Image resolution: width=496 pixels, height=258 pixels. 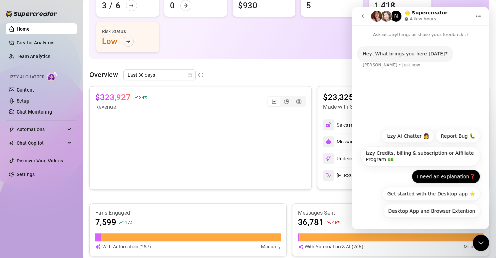 What do you see at coordinates (23, 29) in the screenshot?
I see `a: Home` at bounding box center [23, 29].